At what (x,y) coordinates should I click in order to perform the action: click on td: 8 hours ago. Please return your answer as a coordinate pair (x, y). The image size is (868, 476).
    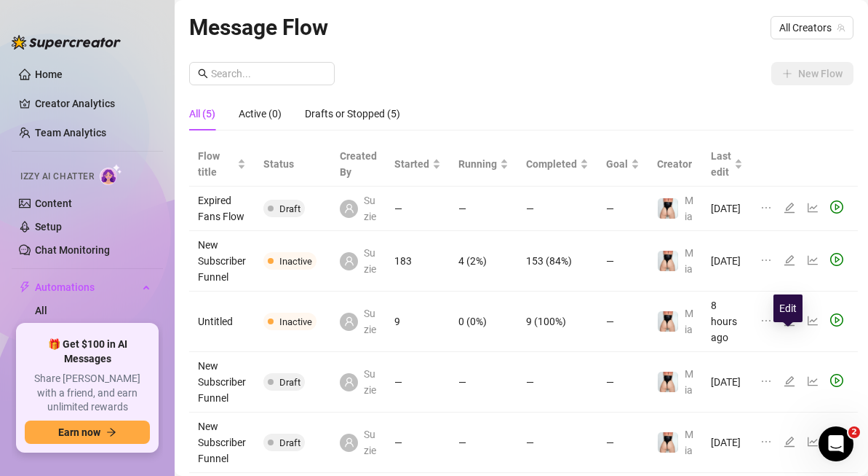
    Looking at the image, I should click on (727, 321).